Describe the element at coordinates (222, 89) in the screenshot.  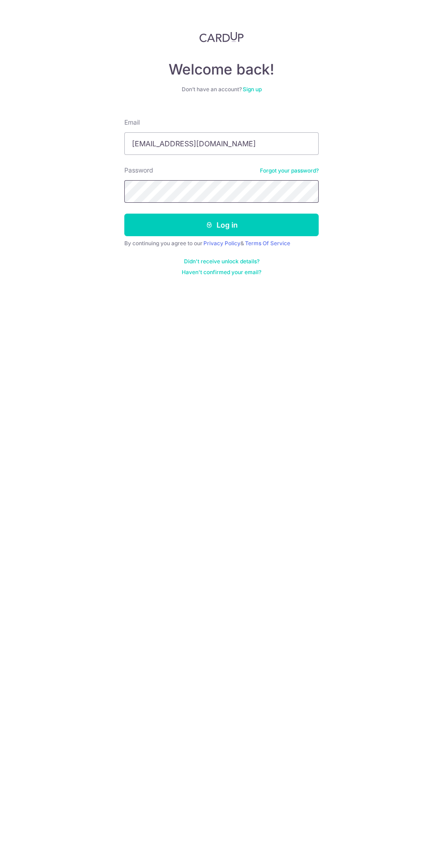
I see `div: Don’t have an account?` at that location.